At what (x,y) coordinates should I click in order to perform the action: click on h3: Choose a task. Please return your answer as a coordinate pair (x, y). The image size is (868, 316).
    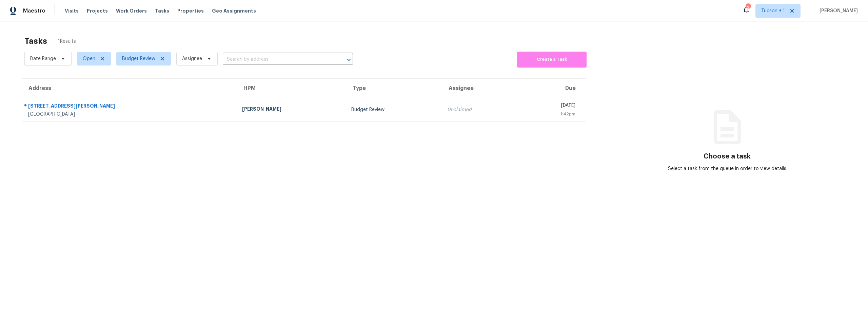
    Looking at the image, I should click on (727, 156).